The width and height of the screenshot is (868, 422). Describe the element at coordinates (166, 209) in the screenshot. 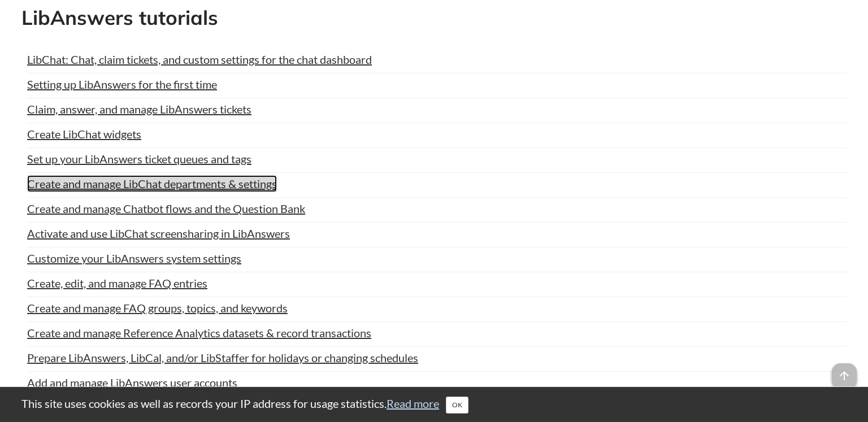

I see `a: Create and manage Chatbot flows and the Question Bank` at that location.